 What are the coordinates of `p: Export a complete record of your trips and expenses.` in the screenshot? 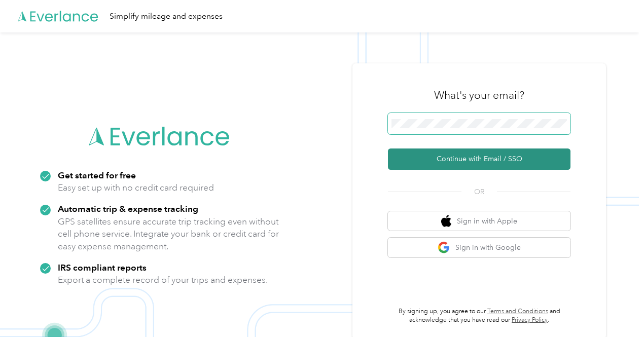 It's located at (163, 280).